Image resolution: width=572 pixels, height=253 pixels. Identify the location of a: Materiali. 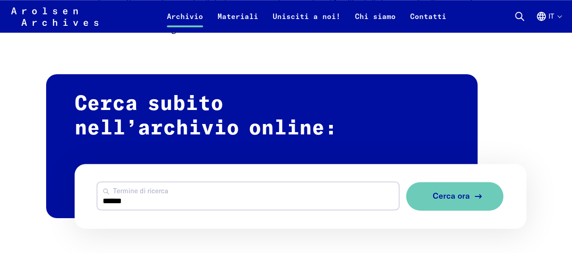
(238, 22).